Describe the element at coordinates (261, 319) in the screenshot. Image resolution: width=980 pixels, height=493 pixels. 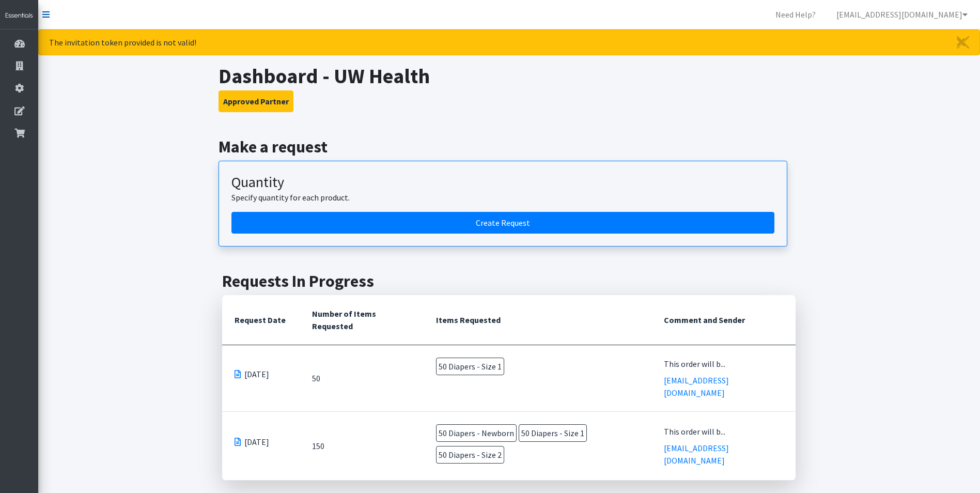
I see `th: Request Date` at that location.